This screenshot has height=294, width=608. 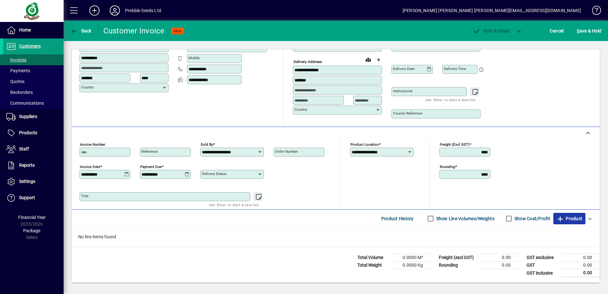 What do you see at coordinates (27, 181) in the screenshot?
I see `span: Settings` at bounding box center [27, 181].